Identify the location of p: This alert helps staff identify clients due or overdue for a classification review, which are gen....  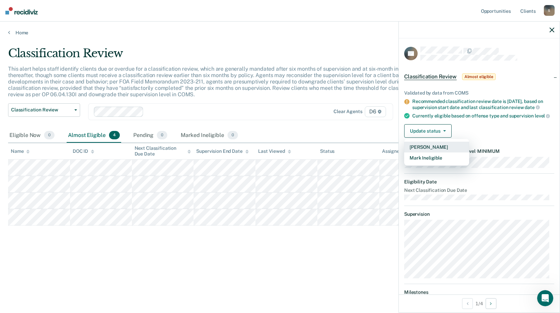
(214, 82).